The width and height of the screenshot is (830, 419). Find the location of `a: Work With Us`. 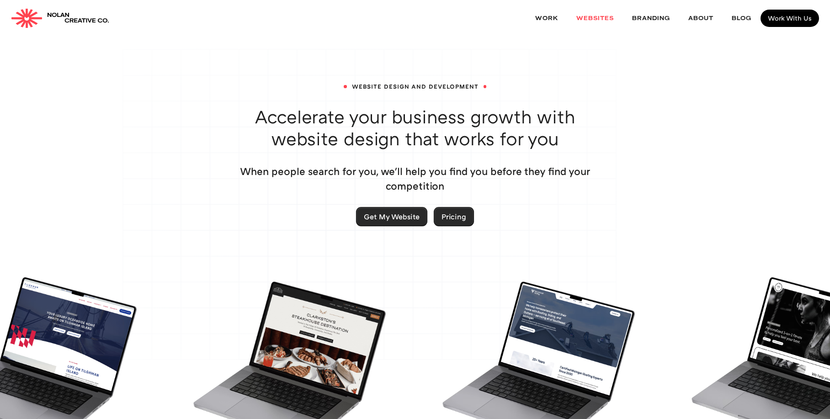

a: Work With Us is located at coordinates (789, 18).